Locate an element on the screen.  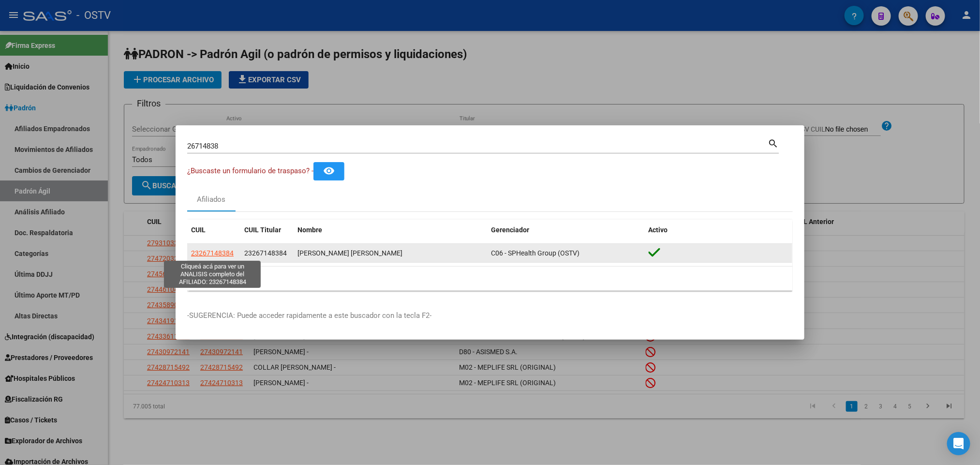
span: C06 - SPHealth Group (OSTV) is located at coordinates (535, 253).